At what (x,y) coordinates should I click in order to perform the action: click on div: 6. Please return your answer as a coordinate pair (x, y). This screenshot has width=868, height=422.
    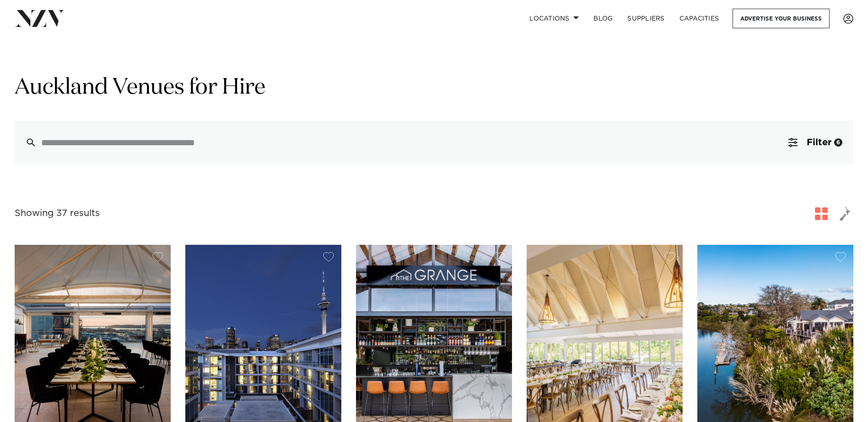
    Looking at the image, I should click on (838, 143).